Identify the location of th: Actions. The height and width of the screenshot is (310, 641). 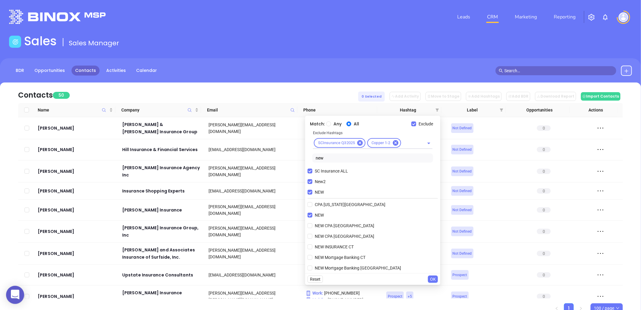
(594, 110).